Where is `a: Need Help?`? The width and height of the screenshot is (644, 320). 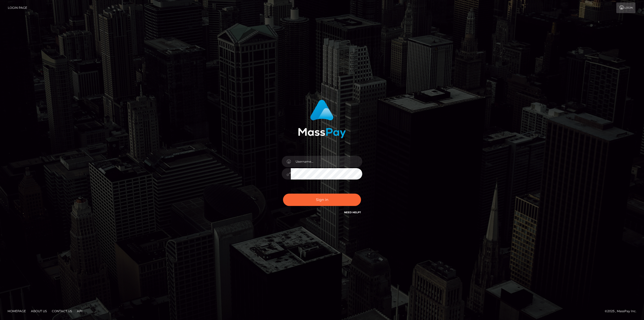 a: Need Help? is located at coordinates (353, 213).